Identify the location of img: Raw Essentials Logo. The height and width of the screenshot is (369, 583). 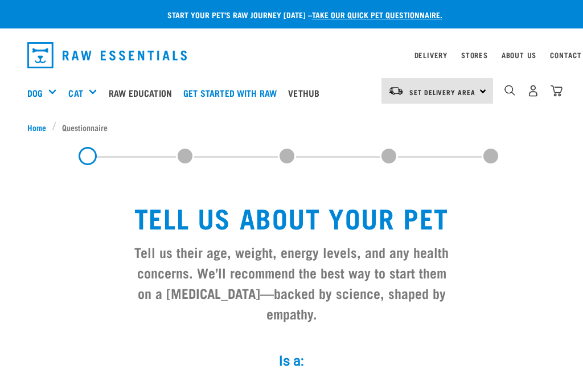
(107, 55).